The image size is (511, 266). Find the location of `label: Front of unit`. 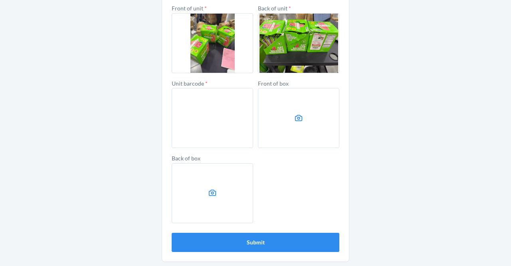

label: Front of unit is located at coordinates (189, 8).